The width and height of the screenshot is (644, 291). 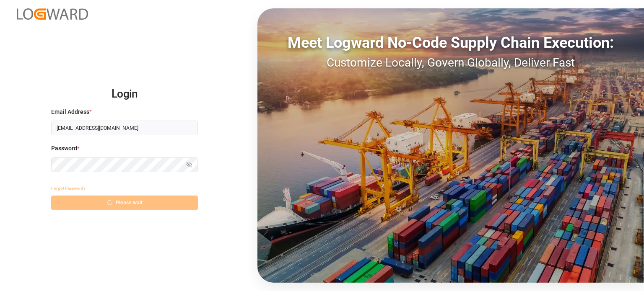 What do you see at coordinates (124, 94) in the screenshot?
I see `h2: Login` at bounding box center [124, 94].